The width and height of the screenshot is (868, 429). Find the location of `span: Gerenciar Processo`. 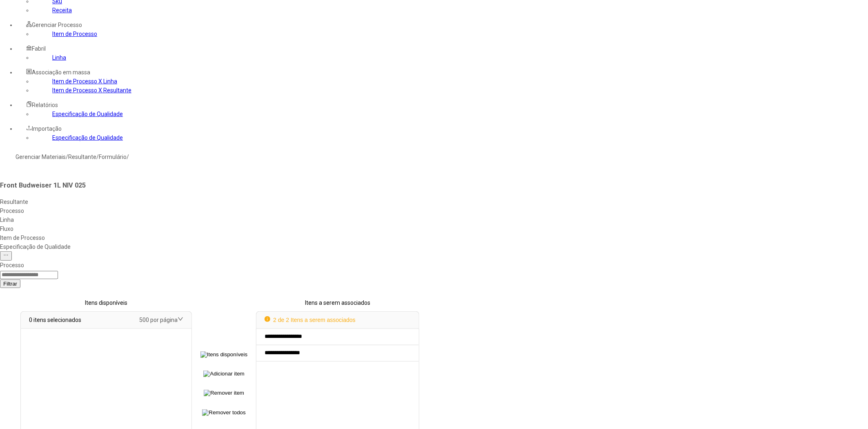

span: Gerenciar Processo is located at coordinates (57, 25).